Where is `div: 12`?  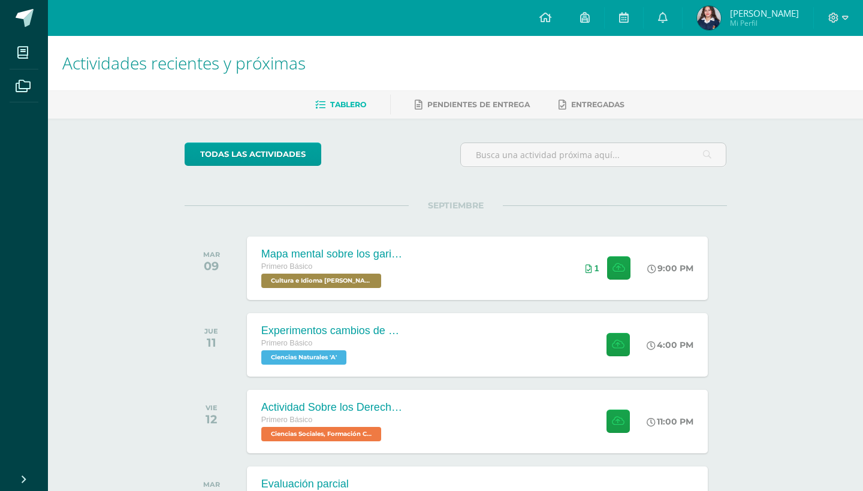 div: 12 is located at coordinates (211, 419).